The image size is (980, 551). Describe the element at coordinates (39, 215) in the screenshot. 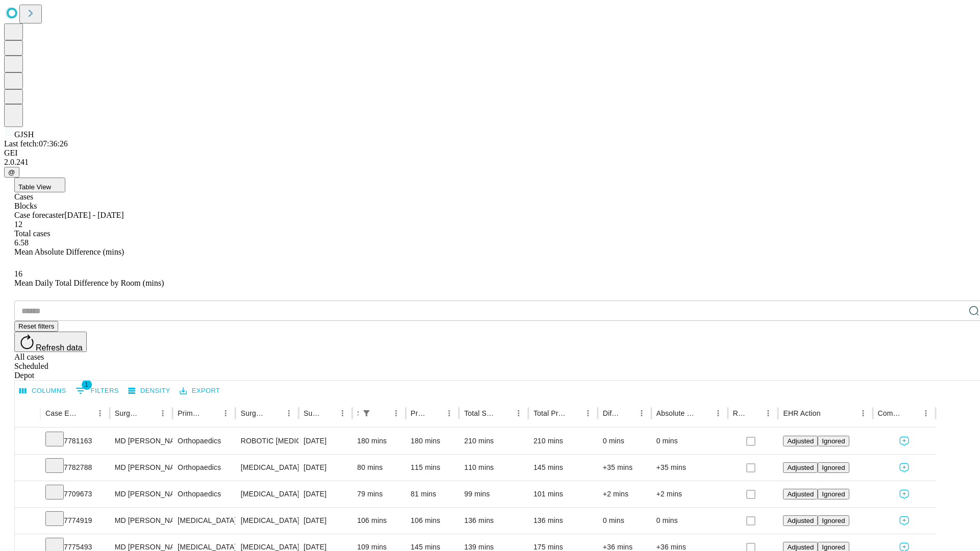

I see `span: Case forecaster` at that location.